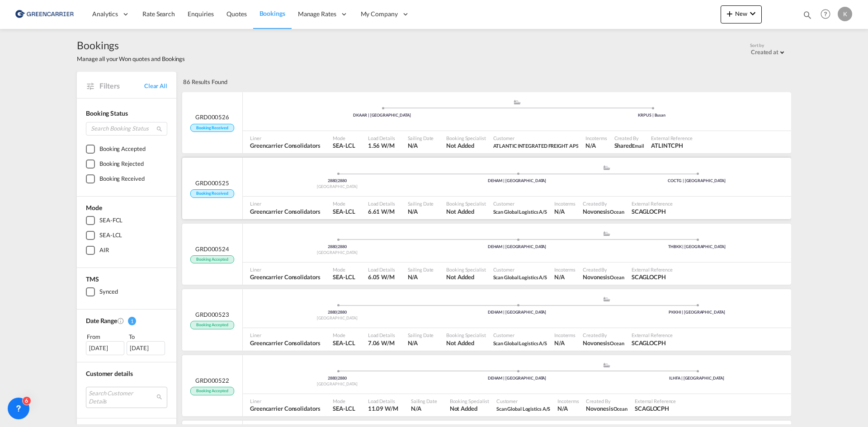  I want to click on span: Help, so click(825, 14).